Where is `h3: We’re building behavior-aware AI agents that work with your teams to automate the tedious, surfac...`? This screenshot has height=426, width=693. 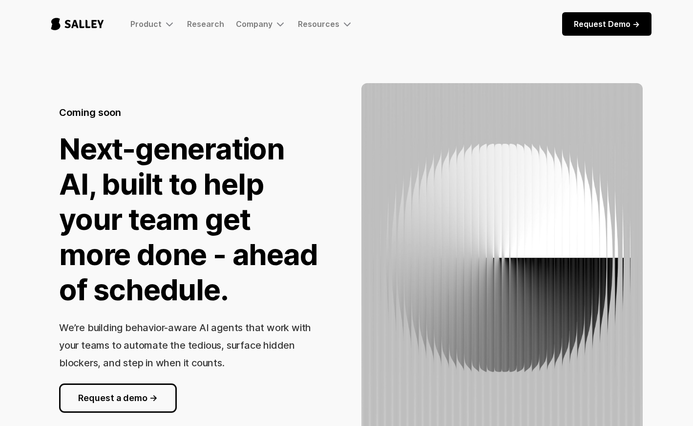 h3: We’re building behavior-aware AI agents that work with your teams to automate the tedious, surfac... is located at coordinates (185, 345).